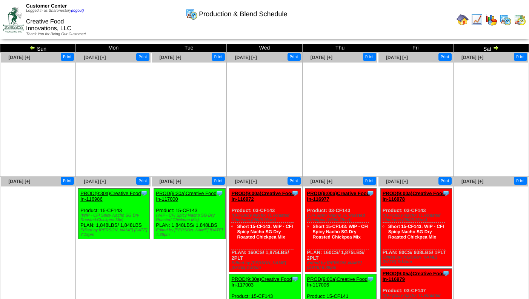 Image resolution: width=529 pixels, height=299 pixels. Describe the element at coordinates (13, 19) in the screenshot. I see `img: ZoRoCo_Logo(Green%26Foil)%20jpg.webp` at that location.